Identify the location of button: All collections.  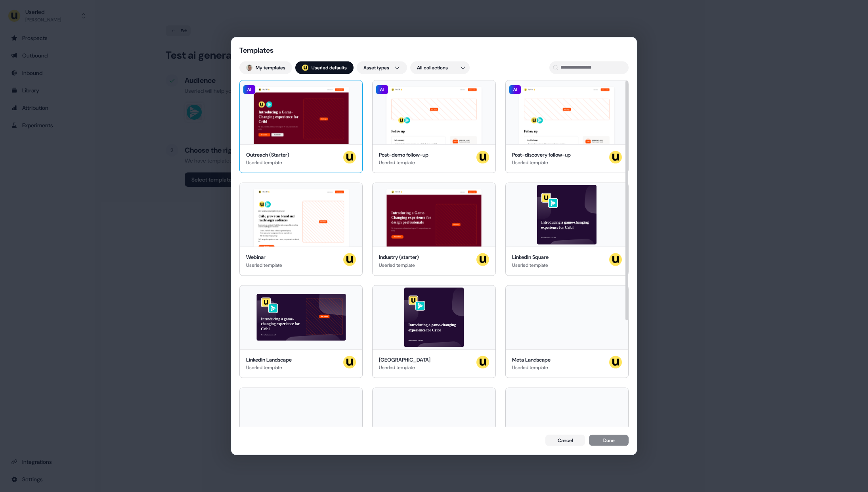
(440, 67).